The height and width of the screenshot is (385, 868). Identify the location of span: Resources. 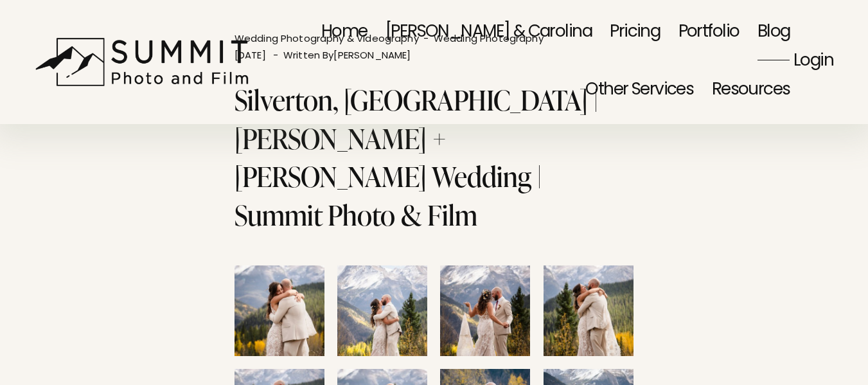
(750, 91).